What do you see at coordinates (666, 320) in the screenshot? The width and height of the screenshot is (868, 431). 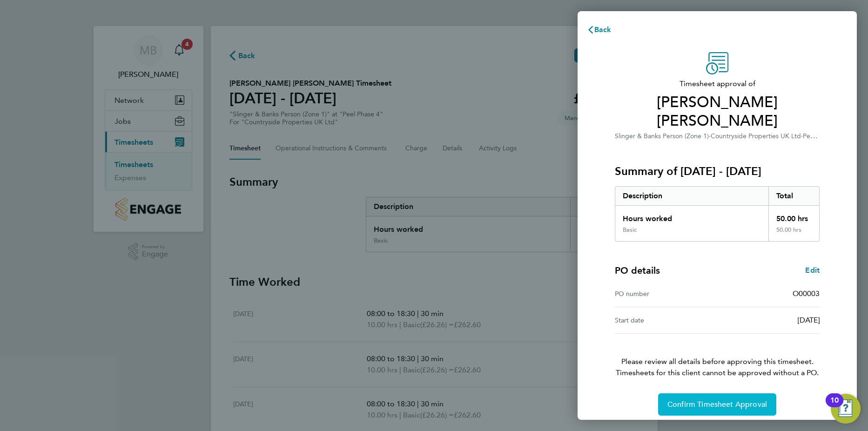 I see `div: Start date` at bounding box center [666, 320].